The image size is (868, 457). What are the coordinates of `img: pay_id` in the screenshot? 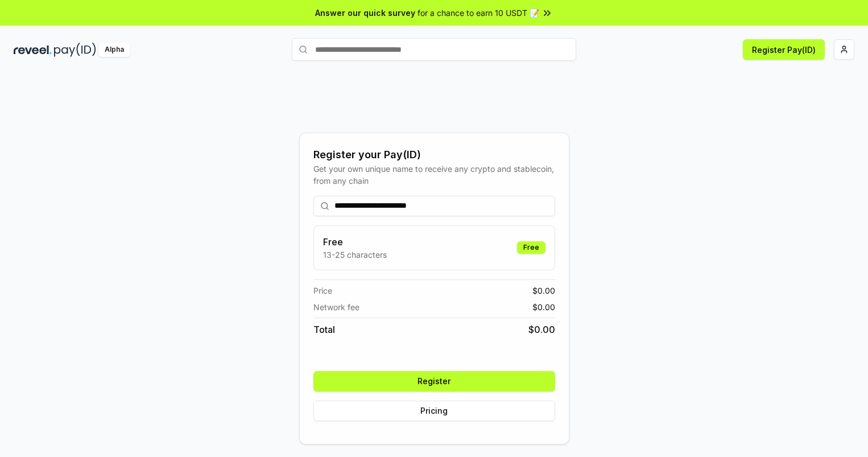 It's located at (75, 50).